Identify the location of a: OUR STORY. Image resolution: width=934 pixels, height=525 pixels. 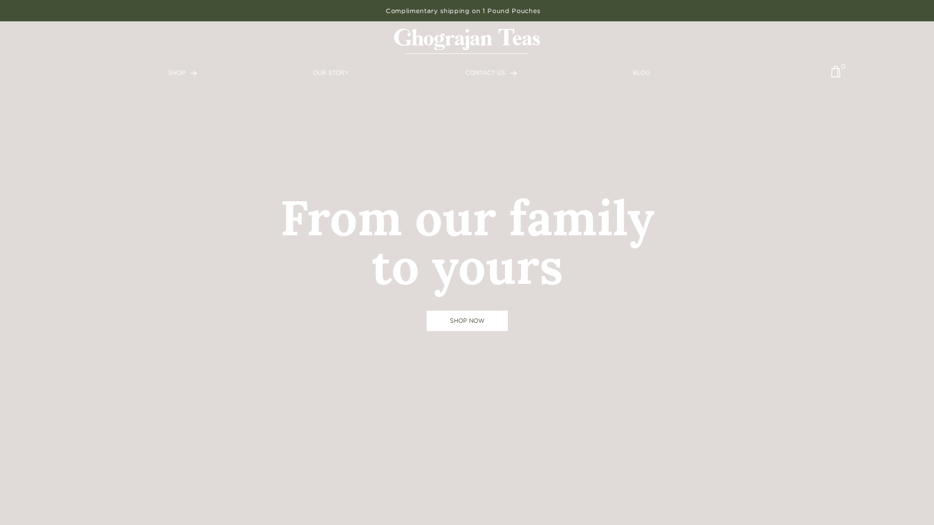
(331, 73).